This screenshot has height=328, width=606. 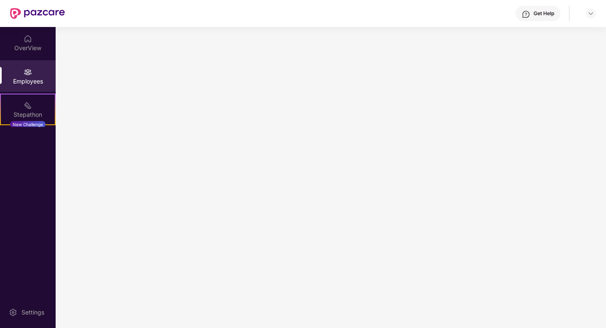 What do you see at coordinates (33, 312) in the screenshot?
I see `div: Settings` at bounding box center [33, 312].